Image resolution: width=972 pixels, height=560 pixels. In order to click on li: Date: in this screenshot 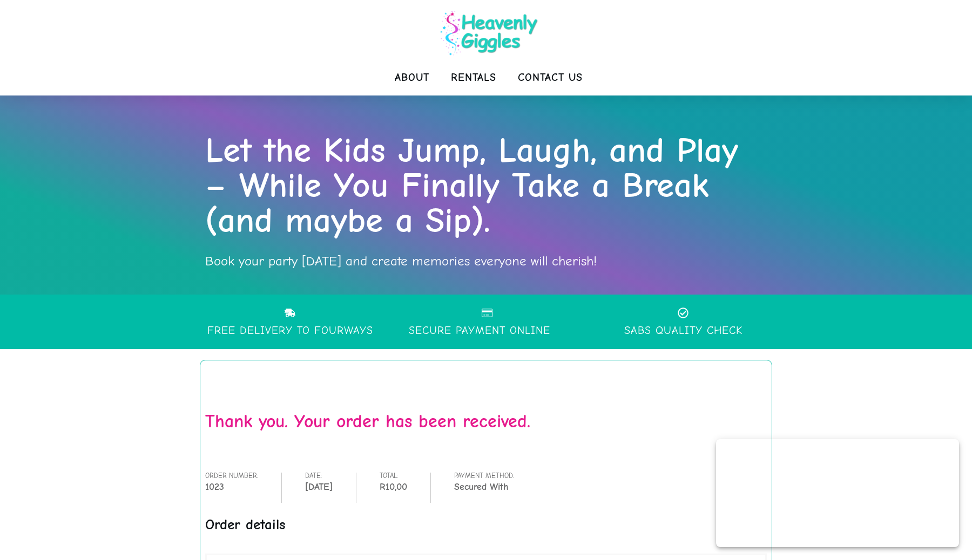, I will do `click(330, 488)`.